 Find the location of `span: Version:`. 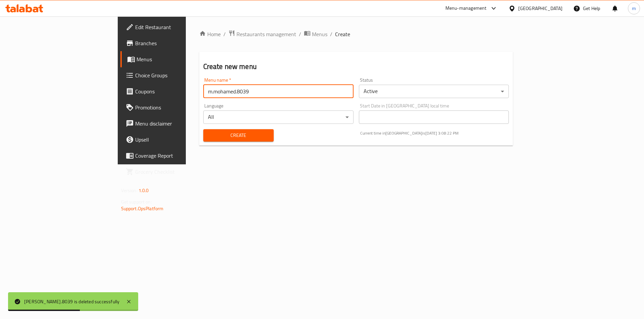

span: Version: is located at coordinates (129, 191).